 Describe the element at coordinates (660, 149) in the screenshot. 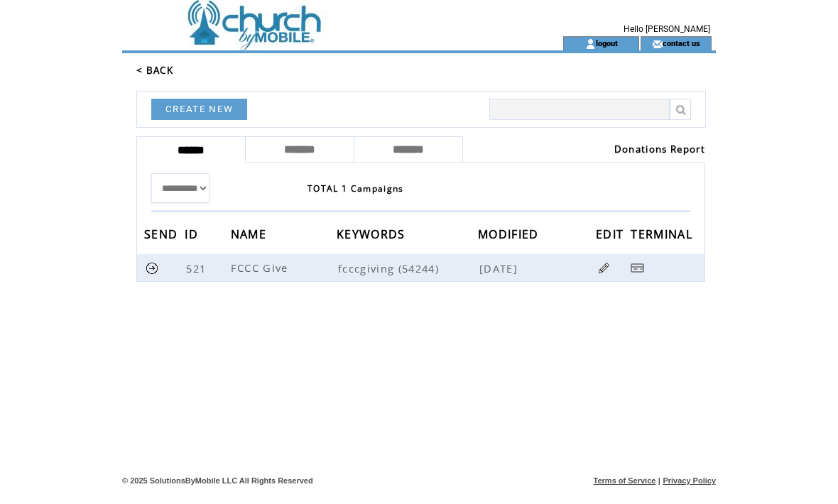

I see `a: Donations Report` at that location.